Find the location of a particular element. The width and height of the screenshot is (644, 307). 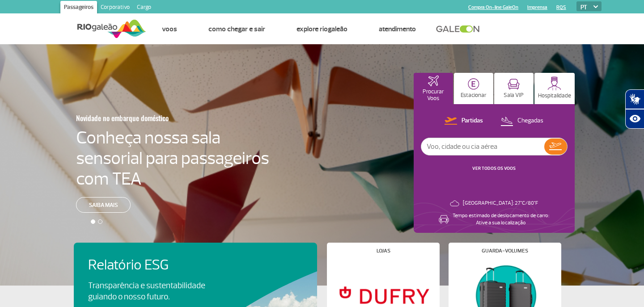

a: Relatório ESGTransparência e sustentabilidade guiando o nosso futuro. is located at coordinates (195, 280).